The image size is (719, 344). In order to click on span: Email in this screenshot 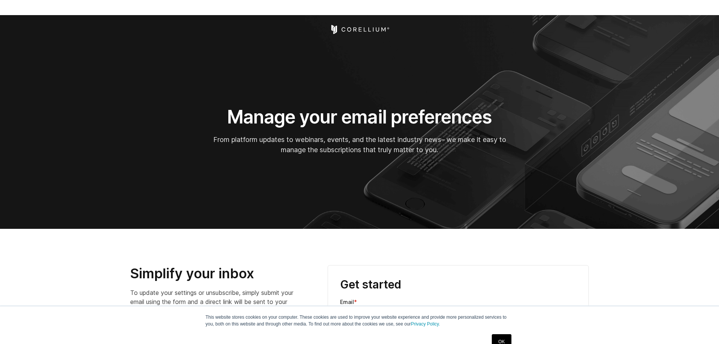, I will do `click(347, 302)`.